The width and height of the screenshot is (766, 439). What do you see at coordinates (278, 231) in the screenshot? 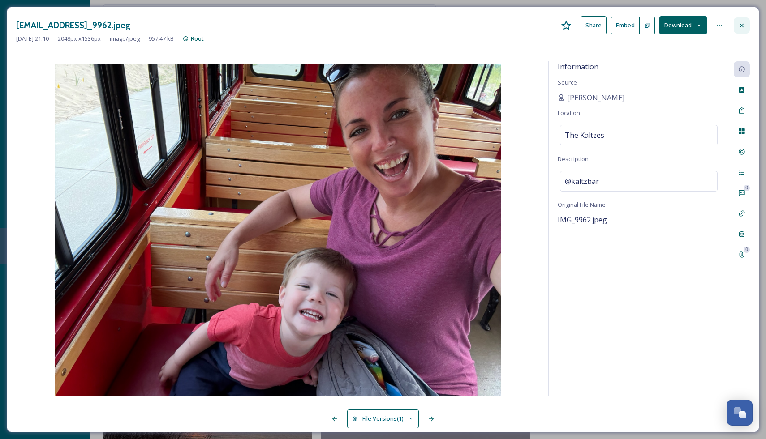
I see `img: Kaltzbar%40gmail.com-IMG_9962.jpeg` at bounding box center [278, 231].